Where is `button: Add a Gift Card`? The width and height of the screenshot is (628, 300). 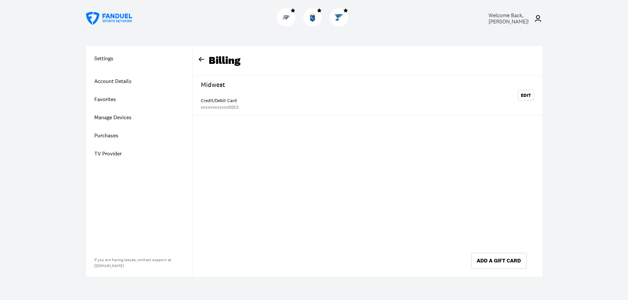
button: Add a Gift Card is located at coordinates (498, 261).